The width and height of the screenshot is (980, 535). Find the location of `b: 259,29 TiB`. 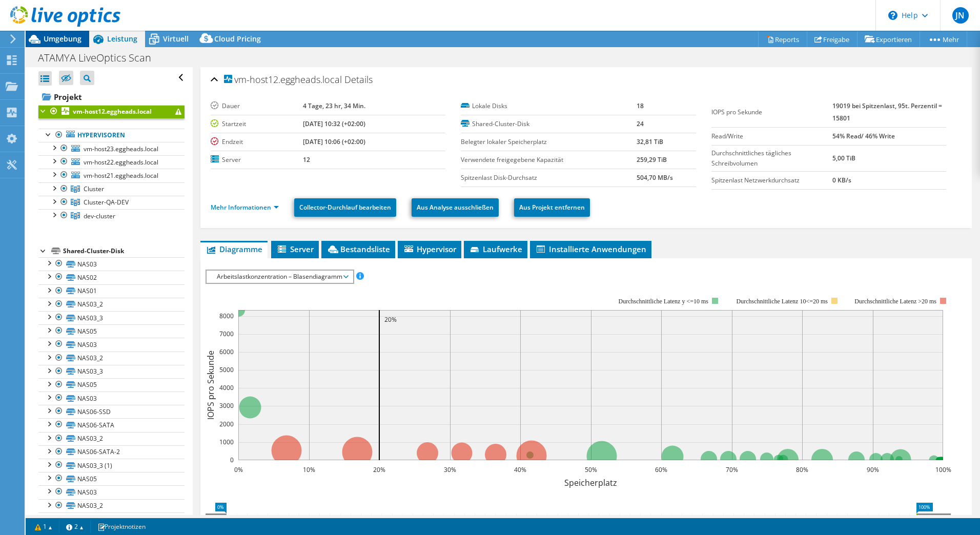

b: 259,29 TiB is located at coordinates (652, 160).